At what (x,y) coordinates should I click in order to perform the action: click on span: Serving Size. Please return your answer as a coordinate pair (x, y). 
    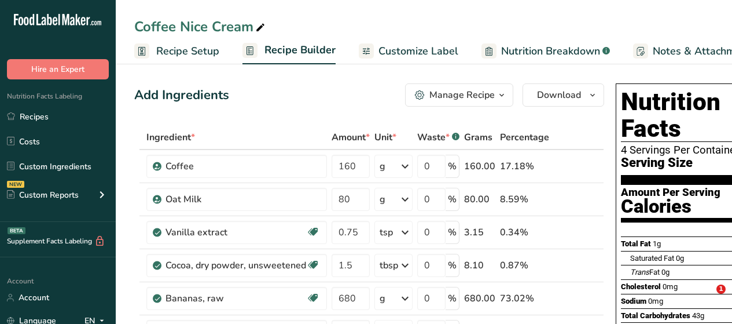
    Looking at the image, I should click on (657, 163).